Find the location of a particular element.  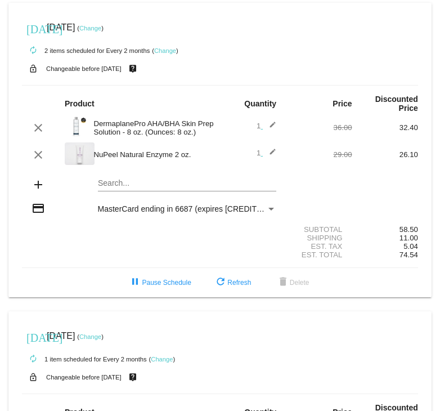

span: Pause Schedule is located at coordinates (159, 282).